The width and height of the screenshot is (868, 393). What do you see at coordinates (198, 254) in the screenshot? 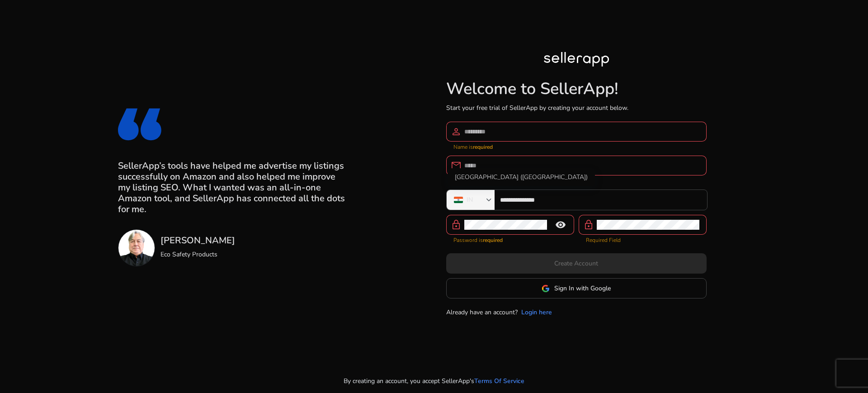
I see `p: Eco Safety Products` at bounding box center [198, 254].